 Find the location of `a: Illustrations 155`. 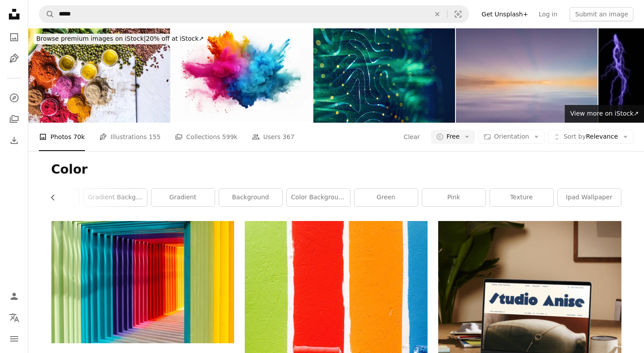

a: Illustrations 155 is located at coordinates (130, 137).